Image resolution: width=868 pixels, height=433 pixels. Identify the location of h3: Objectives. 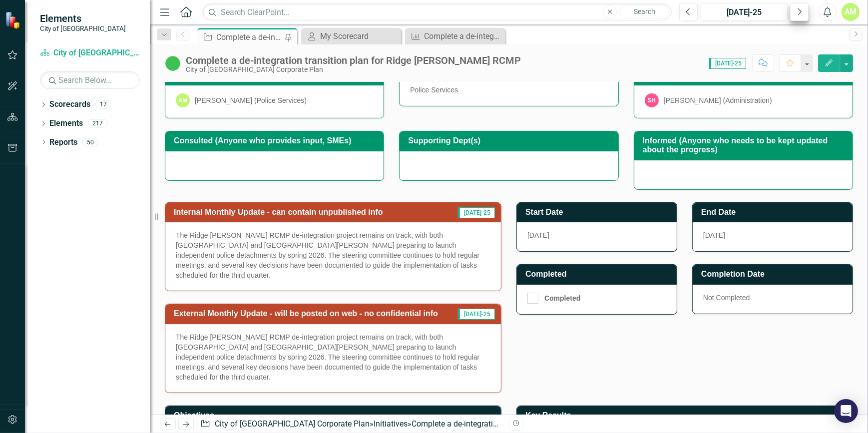
(335, 415).